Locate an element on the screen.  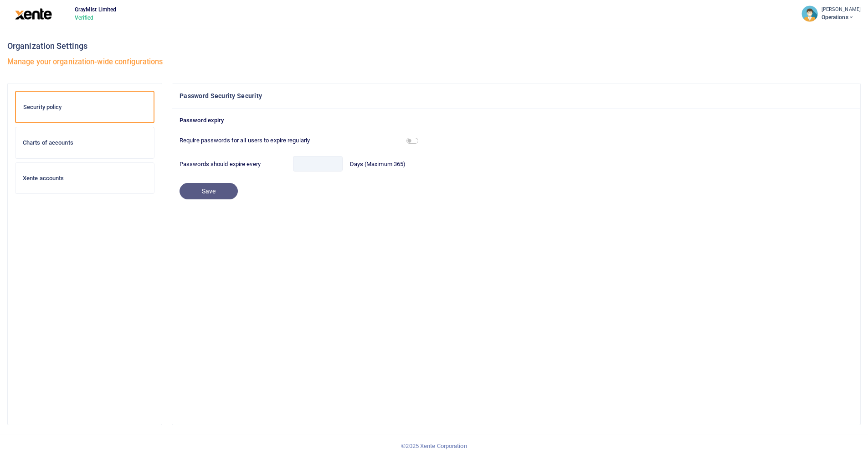
span: Verified is located at coordinates (96, 18).